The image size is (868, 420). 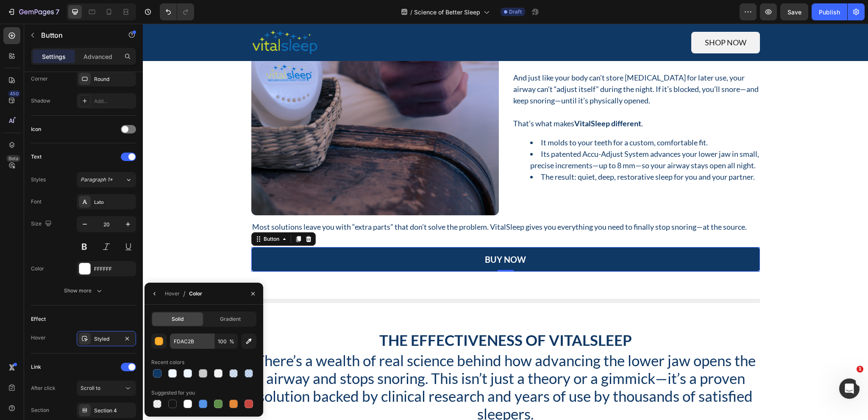 What do you see at coordinates (114, 202) in the screenshot?
I see `div: Lato` at bounding box center [114, 202].